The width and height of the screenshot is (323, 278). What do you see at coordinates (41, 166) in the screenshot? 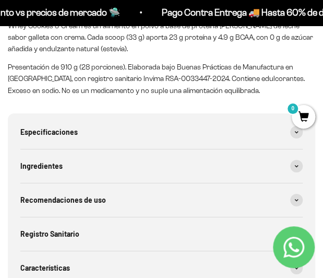
I see `span: Ingredientes` at bounding box center [41, 166].